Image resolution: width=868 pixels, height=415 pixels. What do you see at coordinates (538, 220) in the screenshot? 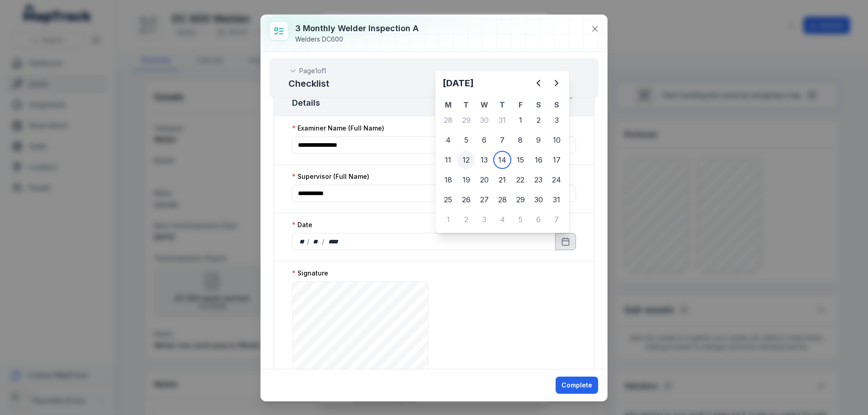
I see `div: Saturday 6 September 2025` at bounding box center [538, 220].